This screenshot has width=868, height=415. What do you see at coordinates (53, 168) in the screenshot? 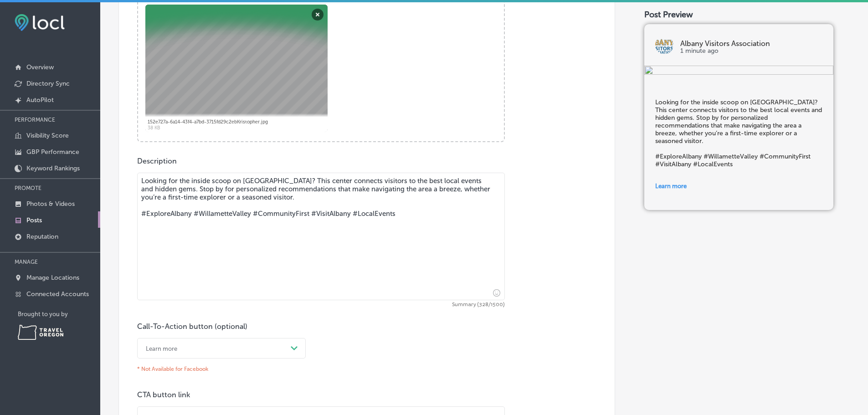
I see `p: Keyword Rankings` at bounding box center [53, 168].